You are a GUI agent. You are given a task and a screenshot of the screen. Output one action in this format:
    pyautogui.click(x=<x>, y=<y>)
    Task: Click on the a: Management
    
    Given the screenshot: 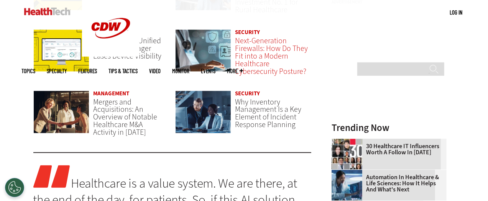 What is the action you would take?
    pyautogui.click(x=111, y=94)
    